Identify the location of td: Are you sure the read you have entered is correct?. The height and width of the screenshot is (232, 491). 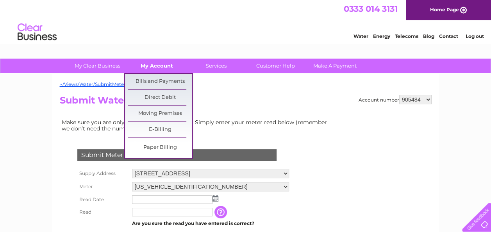
(211, 224).